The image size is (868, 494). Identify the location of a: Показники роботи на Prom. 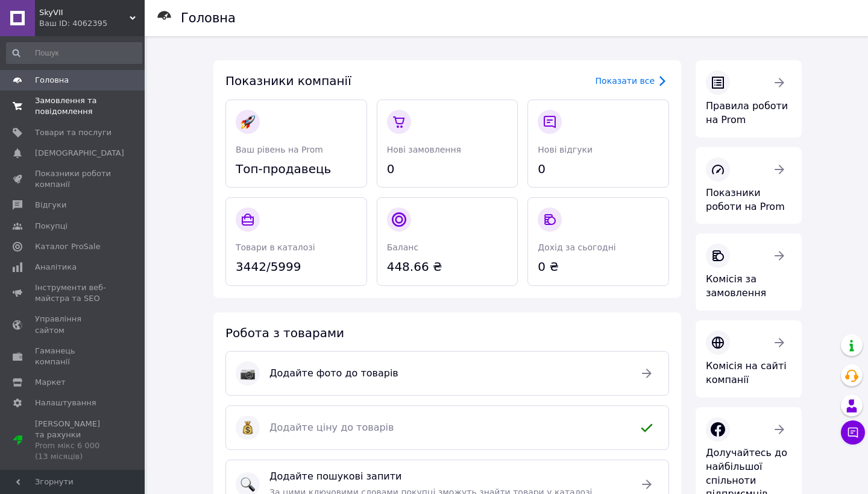
(749, 186).